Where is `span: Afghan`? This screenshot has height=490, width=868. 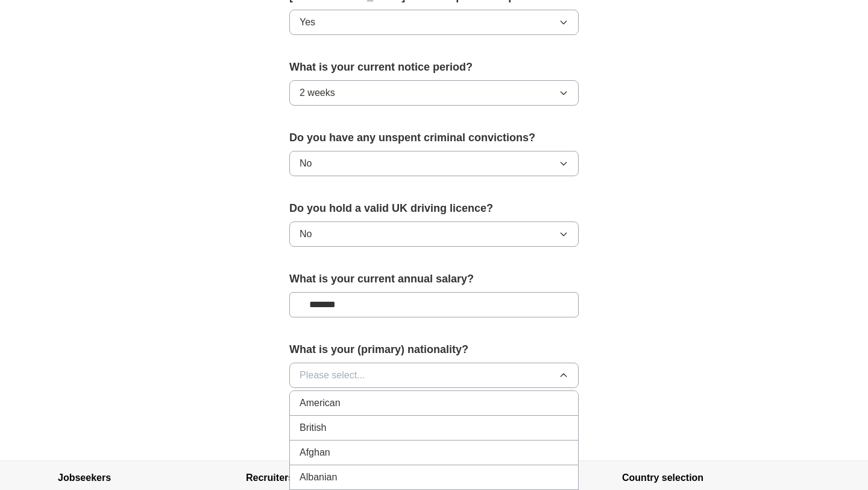
span: Afghan is located at coordinates (315, 453).